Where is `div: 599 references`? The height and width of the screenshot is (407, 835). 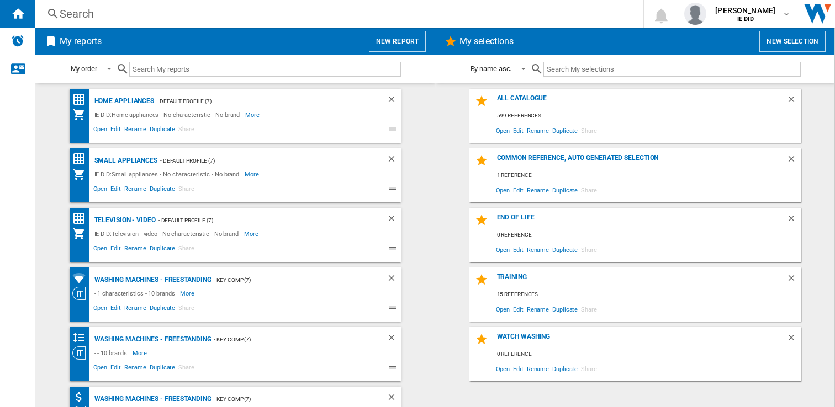
div: 599 references is located at coordinates (647, 116).